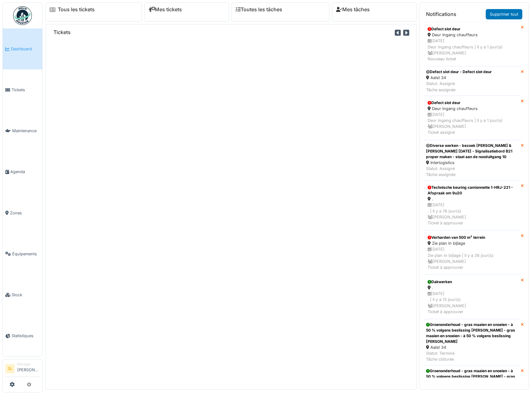  I want to click on div: Statut: Terminé Tâche clôturée, so click(472, 356).